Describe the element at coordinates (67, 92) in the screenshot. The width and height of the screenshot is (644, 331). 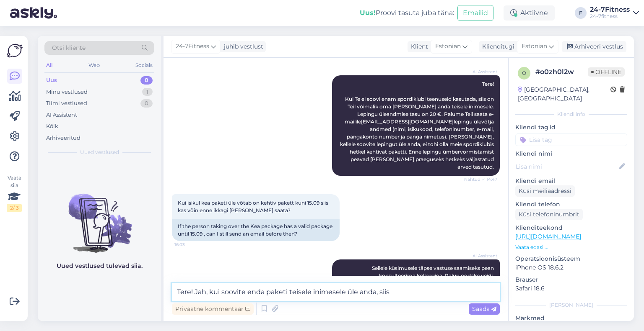
I see `div: Minu vestlused` at that location.